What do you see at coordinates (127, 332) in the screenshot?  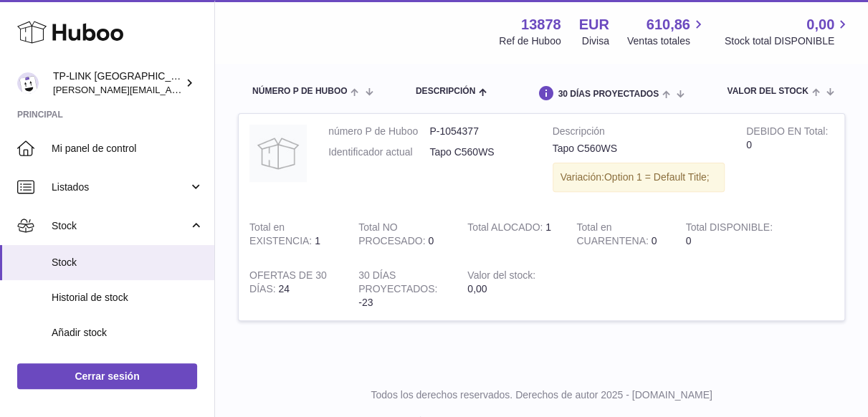 I see `span: Añadir stock` at bounding box center [127, 332].